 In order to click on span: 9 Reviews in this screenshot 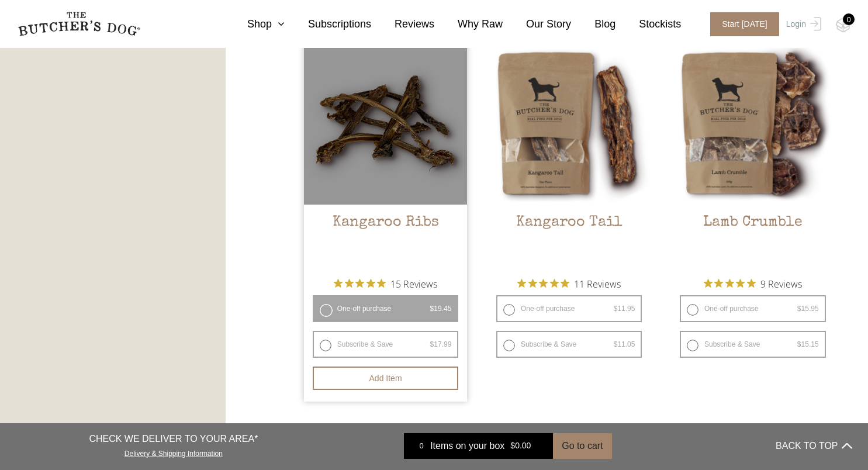, I will do `click(781, 284)`.